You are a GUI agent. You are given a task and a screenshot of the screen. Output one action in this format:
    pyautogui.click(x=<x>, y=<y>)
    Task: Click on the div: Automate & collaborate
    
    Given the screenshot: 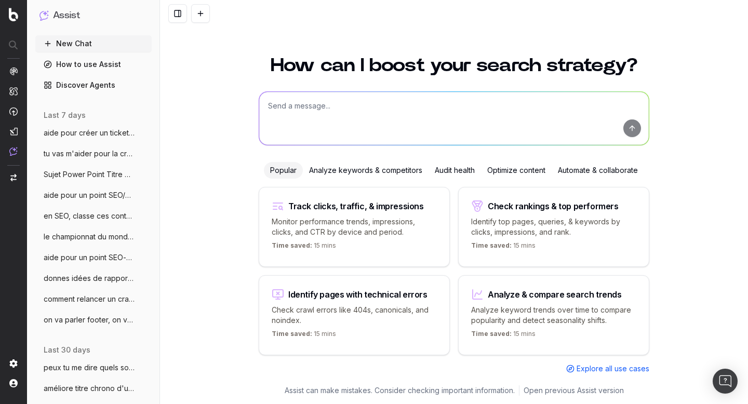 What is the action you would take?
    pyautogui.click(x=598, y=170)
    